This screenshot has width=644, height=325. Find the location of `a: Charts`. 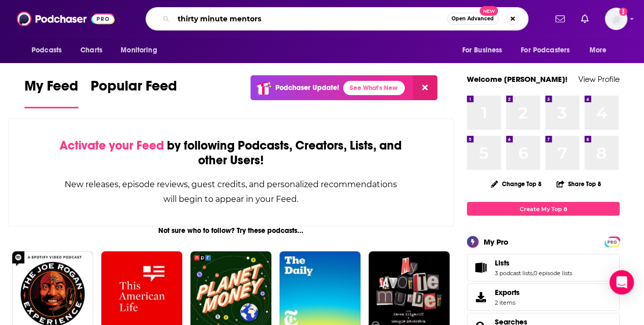

a: Charts is located at coordinates (91, 51).